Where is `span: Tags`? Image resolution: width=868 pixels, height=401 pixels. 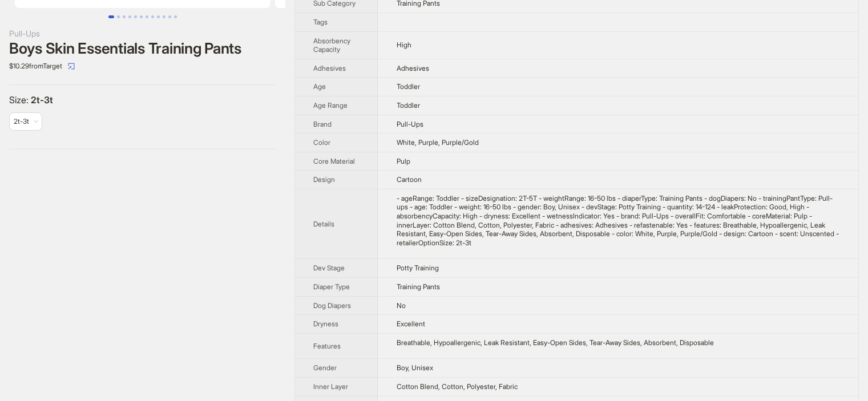 span: Tags is located at coordinates (320, 21).